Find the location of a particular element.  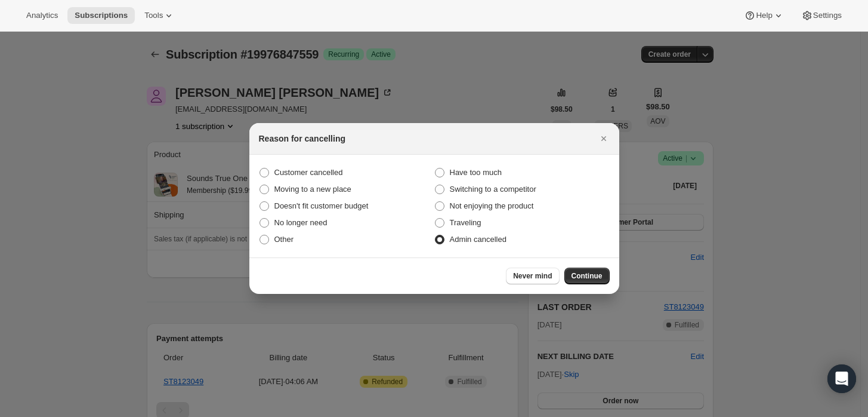

span: Doesn't fit customer budget is located at coordinates (322, 206).